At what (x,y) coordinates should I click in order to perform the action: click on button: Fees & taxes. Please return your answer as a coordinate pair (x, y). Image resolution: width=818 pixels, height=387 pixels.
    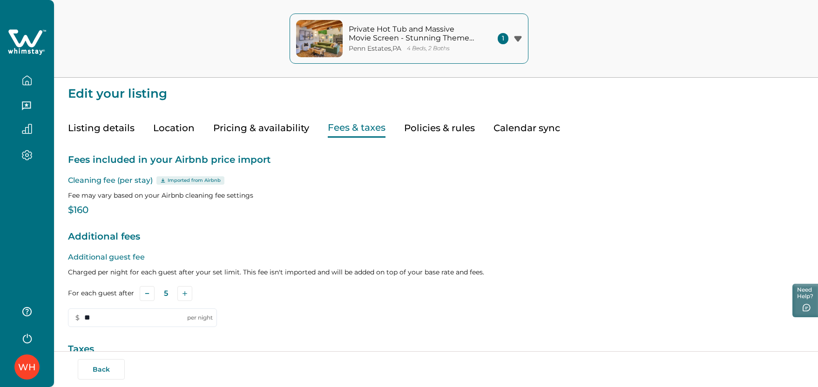
    Looking at the image, I should click on (357, 128).